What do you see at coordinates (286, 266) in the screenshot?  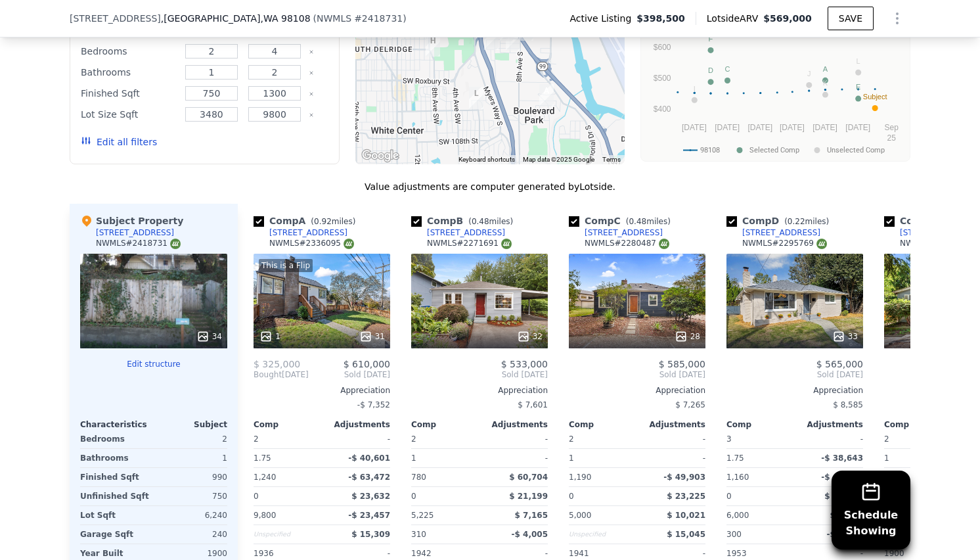 I see `div: This is a Flip` at bounding box center [286, 266].